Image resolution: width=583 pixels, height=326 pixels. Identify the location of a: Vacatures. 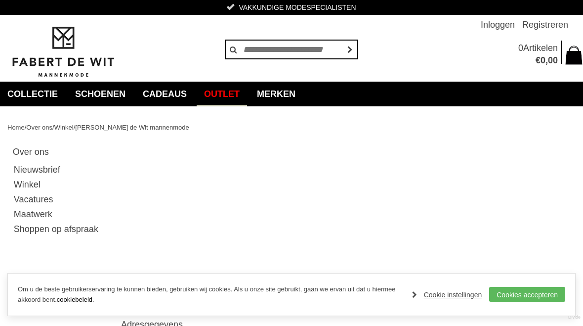
(61, 199).